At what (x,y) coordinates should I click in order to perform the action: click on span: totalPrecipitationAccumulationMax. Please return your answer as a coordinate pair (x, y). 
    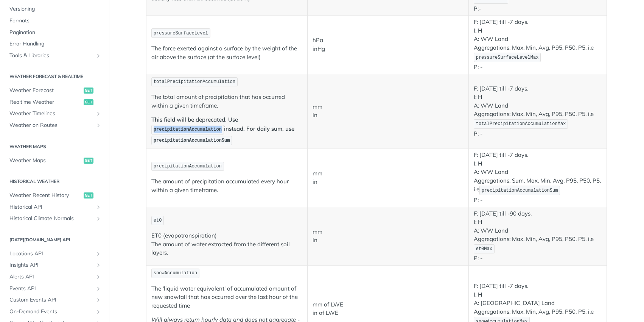
    Looking at the image, I should click on (521, 124).